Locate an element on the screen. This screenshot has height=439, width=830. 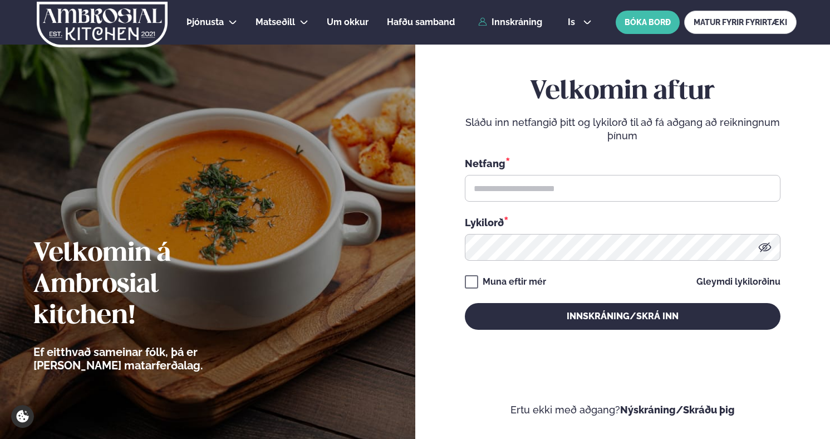
h2: Velkomin aftur is located at coordinates (622, 92).